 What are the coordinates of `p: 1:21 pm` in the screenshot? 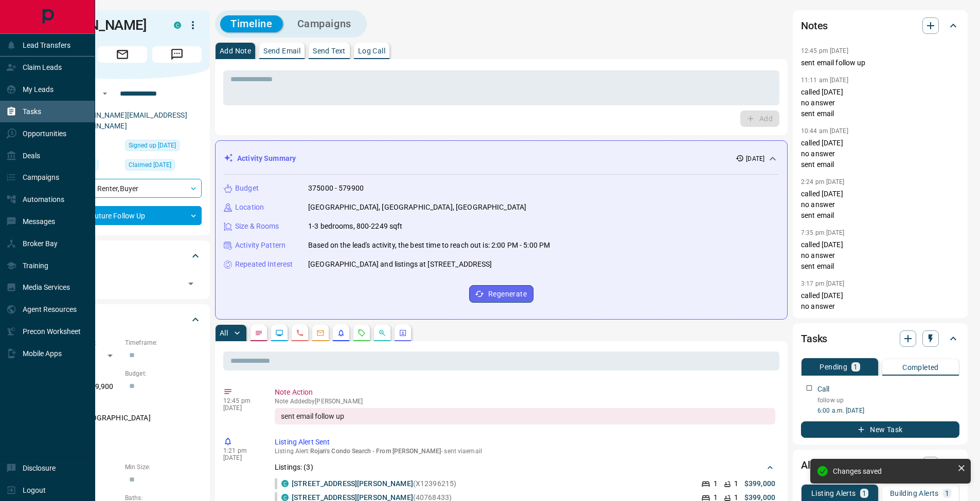 It's located at (241, 451).